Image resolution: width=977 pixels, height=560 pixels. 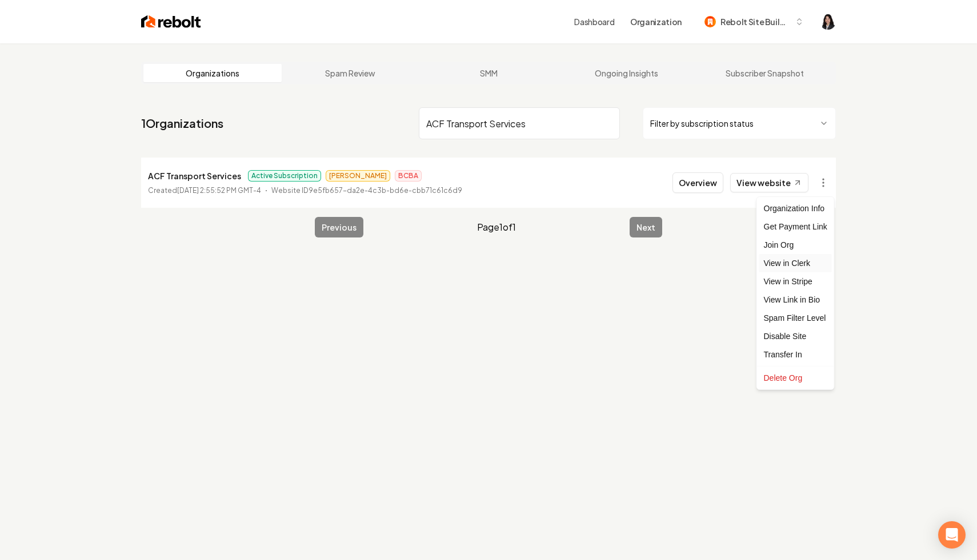 What do you see at coordinates (795, 337) in the screenshot?
I see `div: Disable Site` at bounding box center [795, 337].